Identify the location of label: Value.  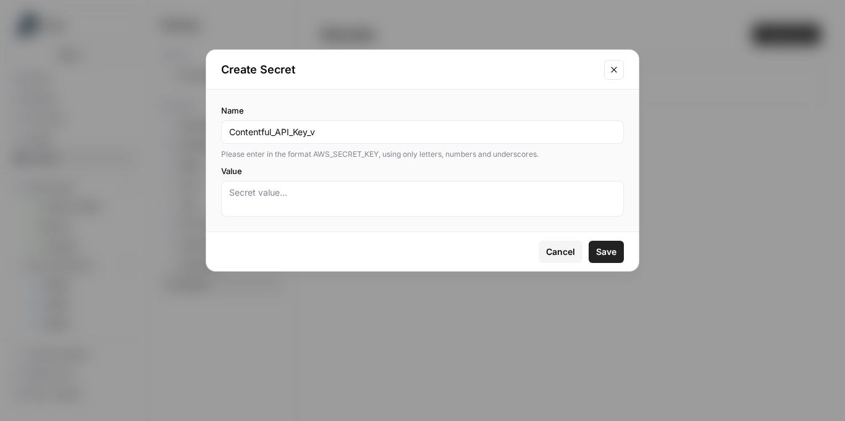
(423, 171).